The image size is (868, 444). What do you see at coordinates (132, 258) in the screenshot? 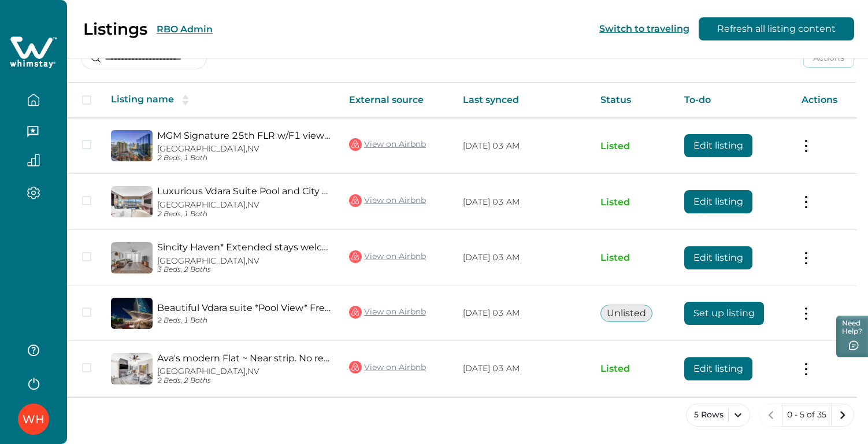
I see `img: propertyImage_Sincity Haven* Extended stays welcome` at bounding box center [132, 258].